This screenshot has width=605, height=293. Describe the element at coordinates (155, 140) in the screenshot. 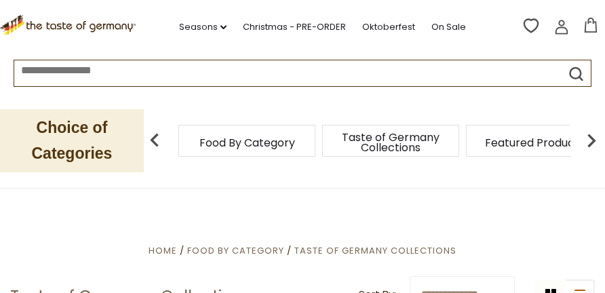

I see `img: previous arrow` at that location.